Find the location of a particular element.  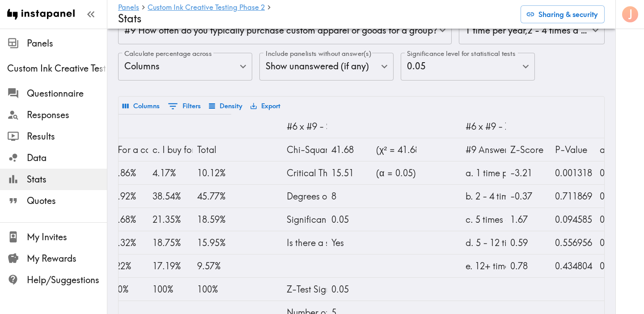

div: a. For a business Proportion is located at coordinates (618, 150).